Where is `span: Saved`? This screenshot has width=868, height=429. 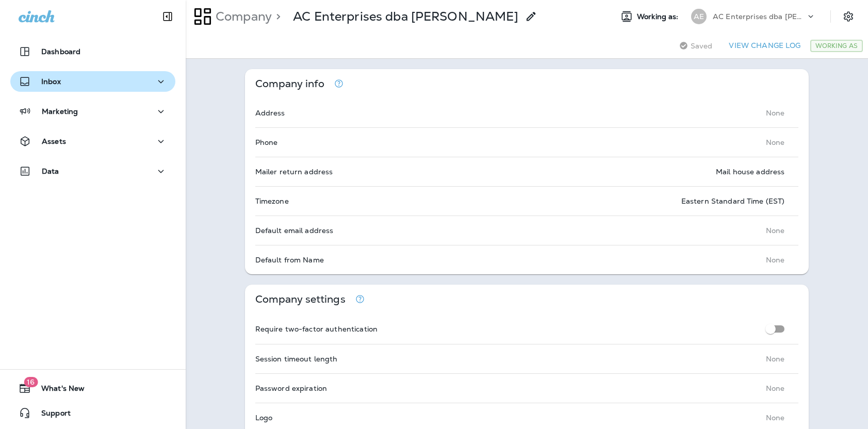 span: Saved is located at coordinates (702, 46).